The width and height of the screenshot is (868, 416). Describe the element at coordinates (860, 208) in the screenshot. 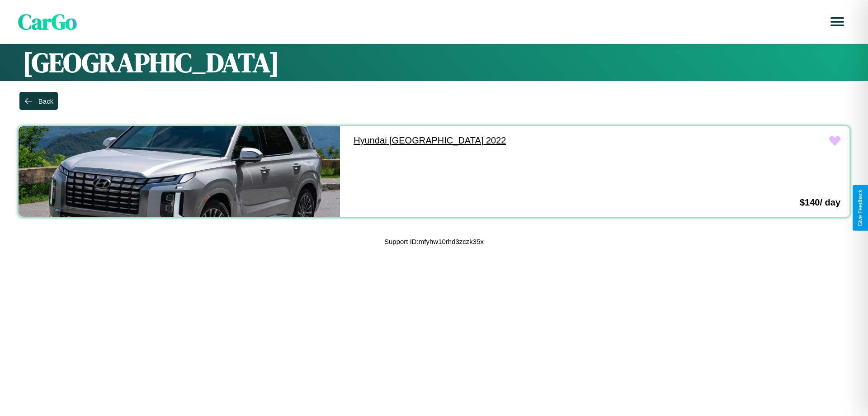

I see `div: Give Feedback` at that location.